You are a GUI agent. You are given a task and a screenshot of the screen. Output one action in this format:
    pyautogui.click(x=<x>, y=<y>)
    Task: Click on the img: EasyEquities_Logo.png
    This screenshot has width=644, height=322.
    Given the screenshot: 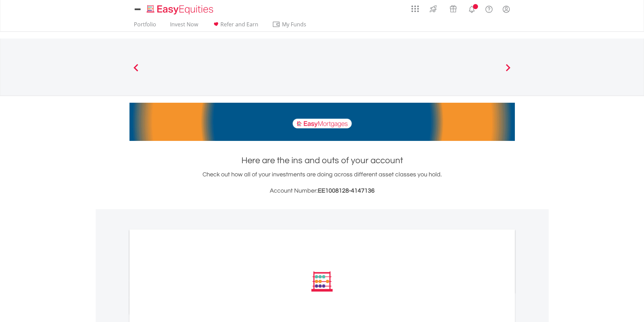 What is the action you would take?
    pyautogui.click(x=181, y=10)
    